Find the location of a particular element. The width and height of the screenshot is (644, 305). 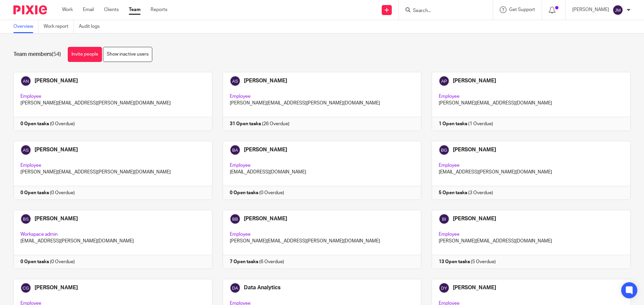

h1: Team members is located at coordinates (37, 54).